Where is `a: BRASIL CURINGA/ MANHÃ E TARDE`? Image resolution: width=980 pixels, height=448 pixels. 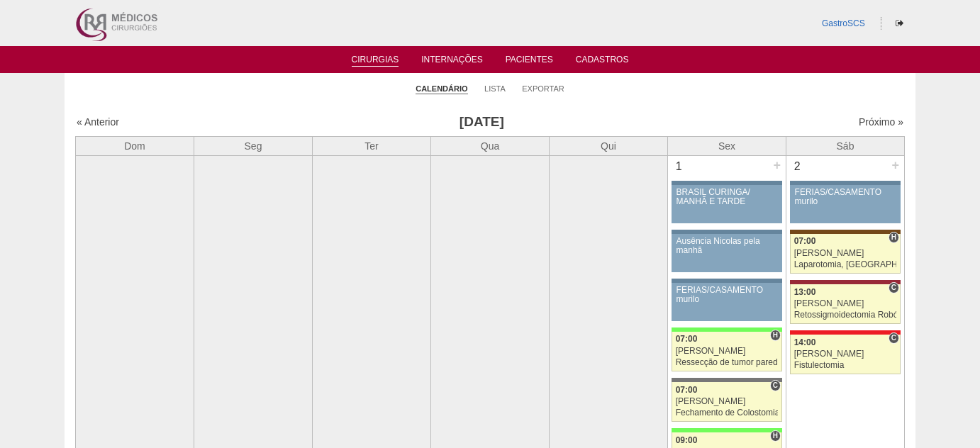 a: BRASIL CURINGA/ MANHÃ E TARDE is located at coordinates (728, 204).